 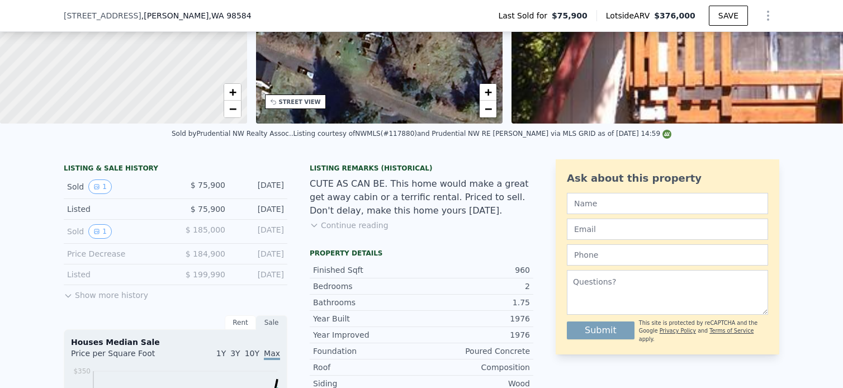 What do you see at coordinates (175, 342) in the screenshot?
I see `div: Houses Median Sale` at bounding box center [175, 342].